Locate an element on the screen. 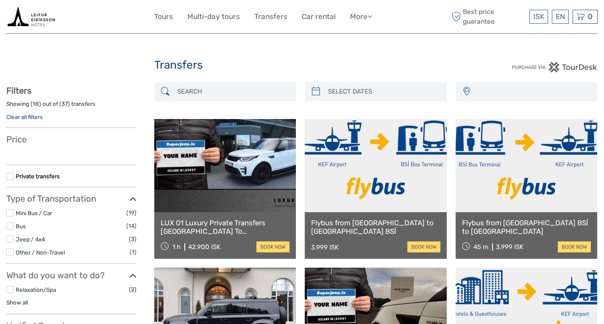 The width and height of the screenshot is (604, 324). span: (14) is located at coordinates (131, 226).